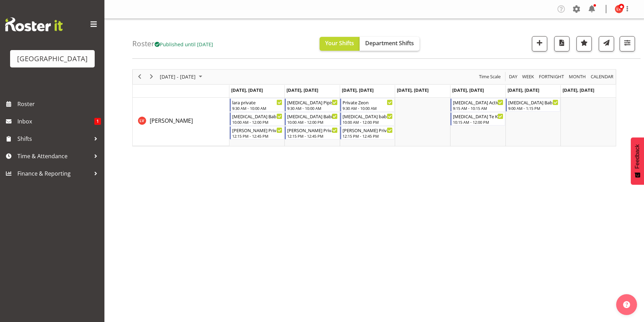 This screenshot has height=322, width=644. Describe the element at coordinates (477, 119) in the screenshot. I see `div: Lara Von Fintel"s event - T3 Te Kura Begin From Friday, September 27, 2024 at 10:15:00 AM GMT+12:...` at that location.